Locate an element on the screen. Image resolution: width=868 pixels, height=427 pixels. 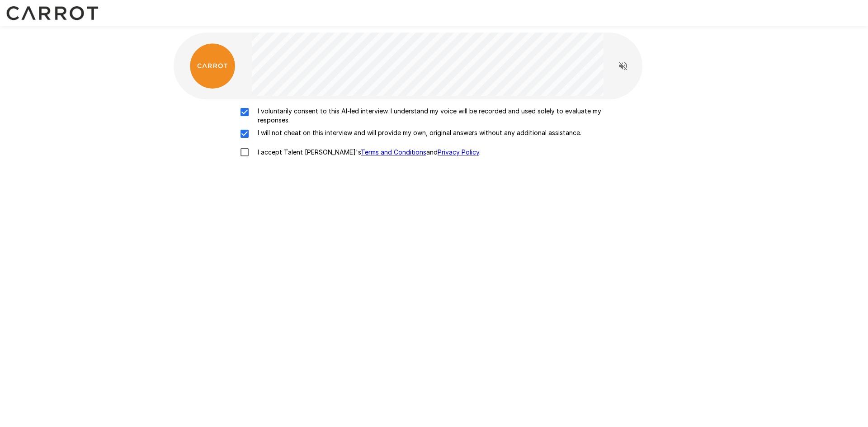
p: I voluntarily consent to this AI-led interview. I understand my voice will be recorded and used s... is located at coordinates (444, 116).